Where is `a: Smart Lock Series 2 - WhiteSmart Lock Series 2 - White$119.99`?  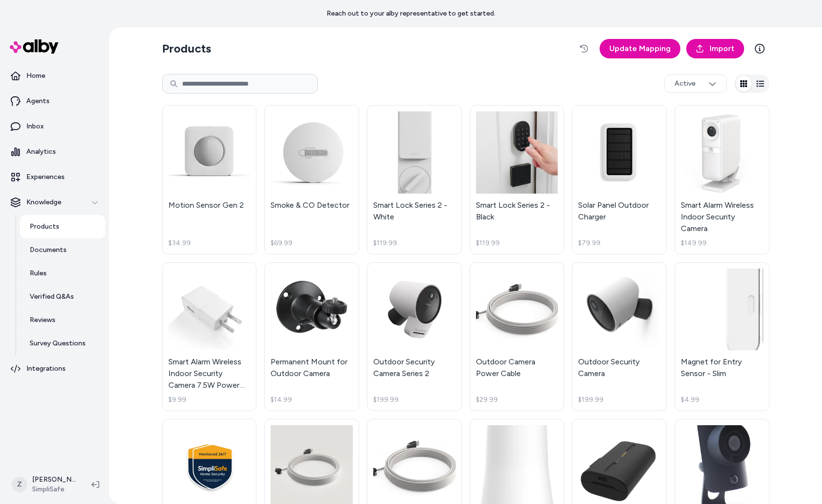 a: Smart Lock Series 2 - WhiteSmart Lock Series 2 - White$119.99 is located at coordinates (414, 179).